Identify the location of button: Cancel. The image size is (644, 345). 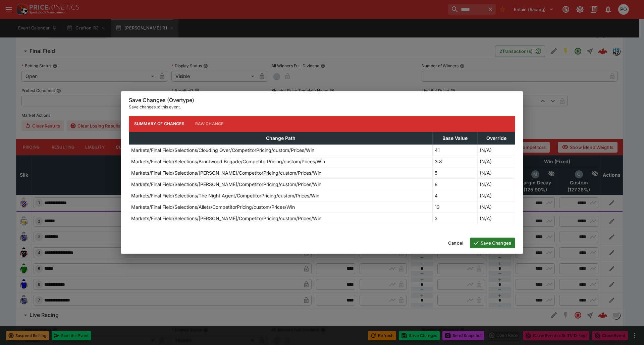
(455, 243).